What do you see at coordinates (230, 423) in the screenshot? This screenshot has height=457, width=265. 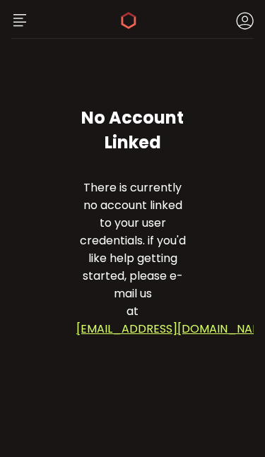 I see `div: Chat Widget` at bounding box center [230, 423].